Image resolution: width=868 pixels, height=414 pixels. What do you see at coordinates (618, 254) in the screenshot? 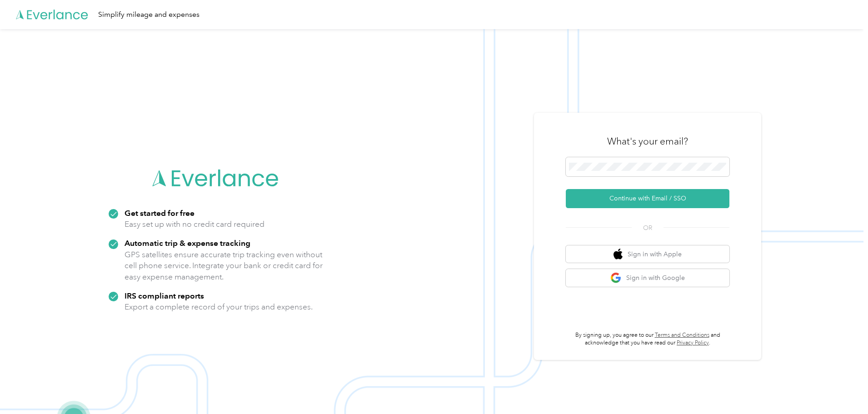
I see `img: apple logo` at bounding box center [618, 254].